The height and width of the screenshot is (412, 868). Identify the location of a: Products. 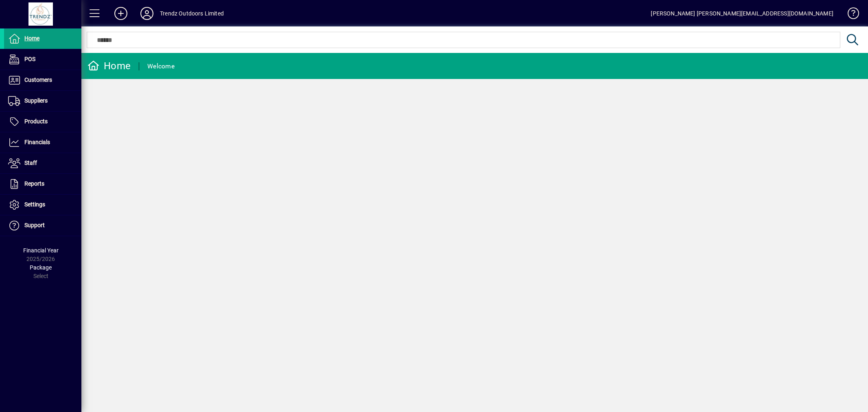
(43, 122).